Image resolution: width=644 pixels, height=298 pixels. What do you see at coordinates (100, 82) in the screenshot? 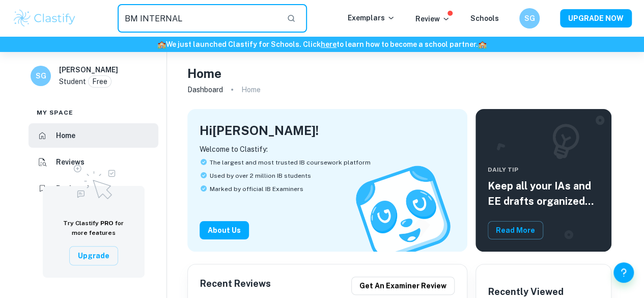
I see `p: Free` at bounding box center [100, 82].